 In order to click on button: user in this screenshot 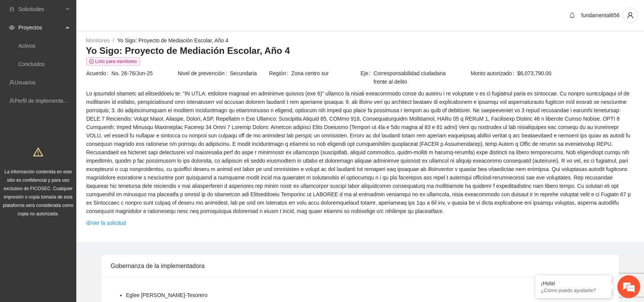, I will do `click(630, 15)`.